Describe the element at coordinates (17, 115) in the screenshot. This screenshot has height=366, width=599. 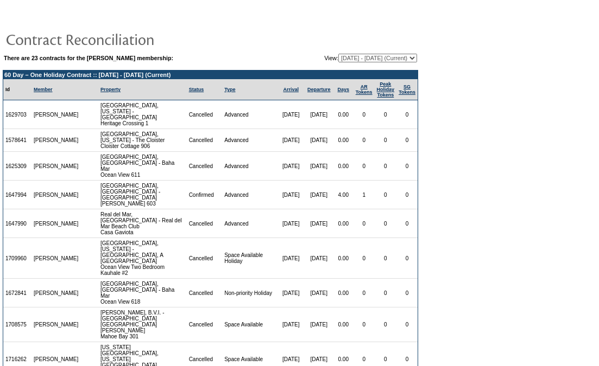
I see `td: 1629703` at that location.